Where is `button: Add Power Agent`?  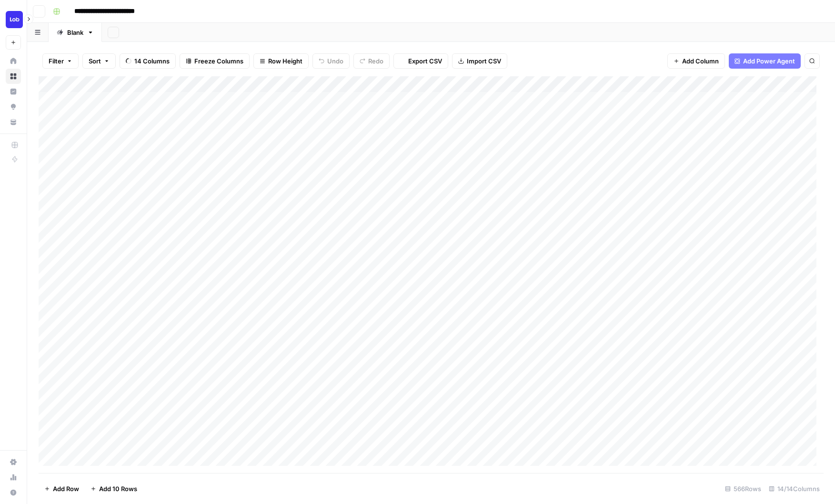 button: Add Power Agent is located at coordinates (764, 61).